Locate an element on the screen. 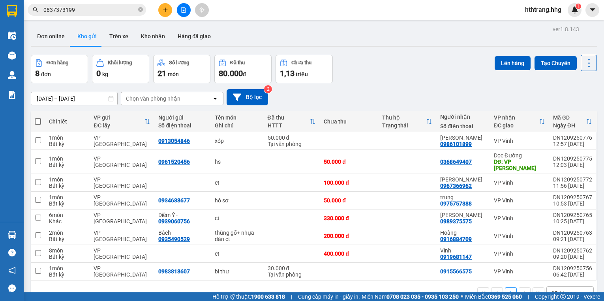  div: DN1209250765 is located at coordinates (572, 215).